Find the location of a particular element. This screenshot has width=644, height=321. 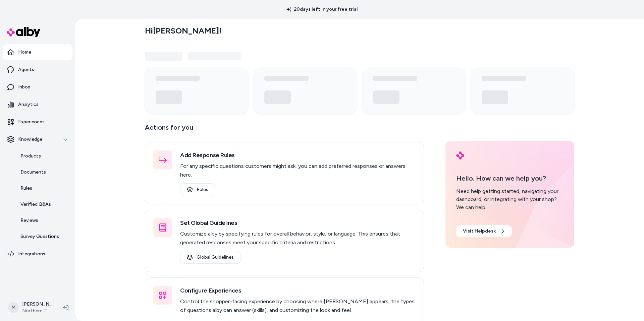

p: Experiences is located at coordinates (31, 122).